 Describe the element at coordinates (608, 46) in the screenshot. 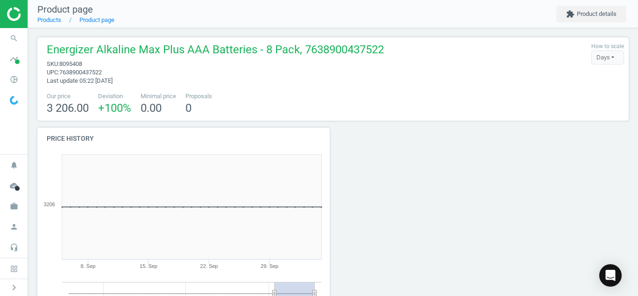

I see `label: How to scale` at that location.